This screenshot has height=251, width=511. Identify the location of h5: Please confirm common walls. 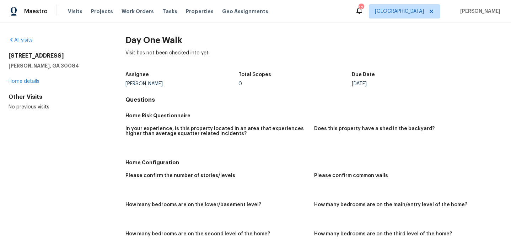
(351, 176).